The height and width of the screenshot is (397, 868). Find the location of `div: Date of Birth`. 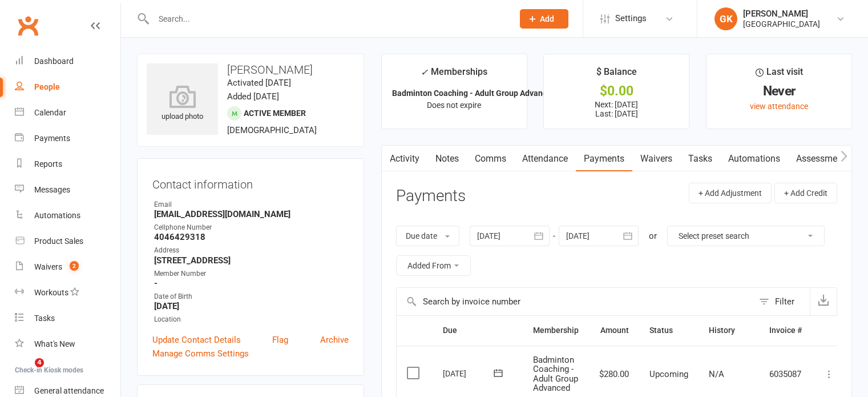

div: Date of Birth is located at coordinates (251, 296).